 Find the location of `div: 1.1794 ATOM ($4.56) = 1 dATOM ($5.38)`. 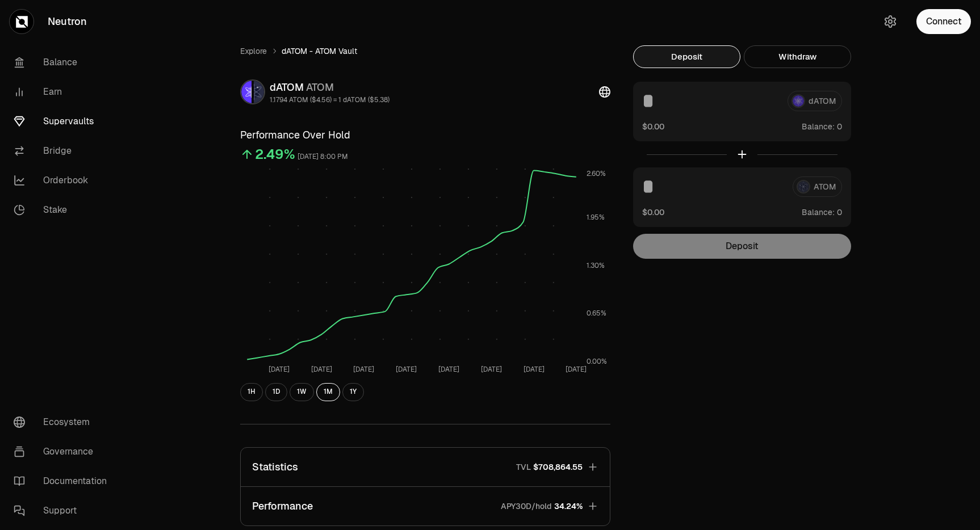

div: 1.1794 ATOM ($4.56) = 1 dATOM ($5.38) is located at coordinates (329, 100).